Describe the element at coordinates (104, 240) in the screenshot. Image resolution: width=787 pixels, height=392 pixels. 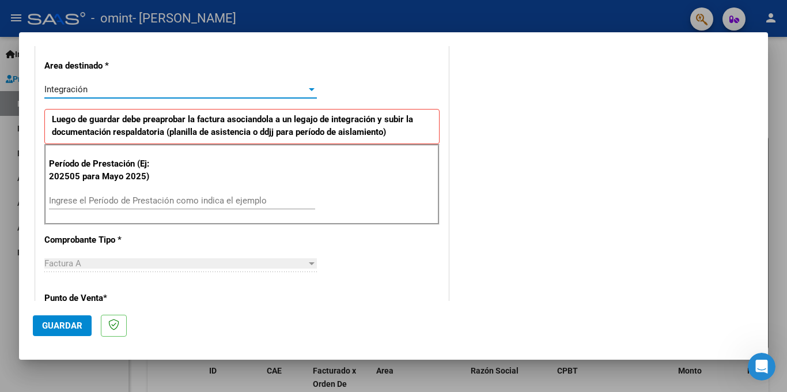
I see `p: Comprobante Tipo *` at that location.